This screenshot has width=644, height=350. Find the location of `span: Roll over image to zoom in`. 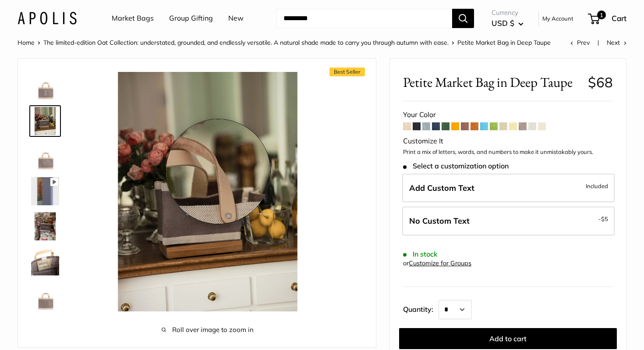

span: Roll over image to zoom in is located at coordinates (208, 329).